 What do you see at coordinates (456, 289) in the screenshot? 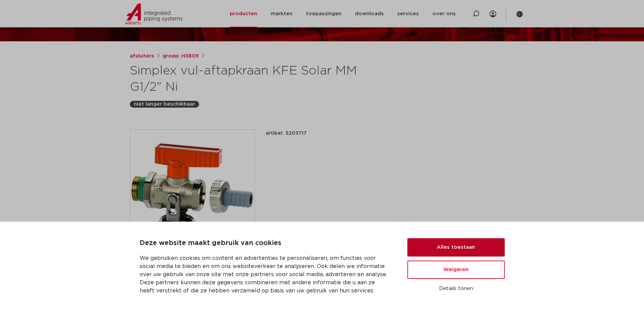
I see `button: Details tonen` at bounding box center [456, 289].